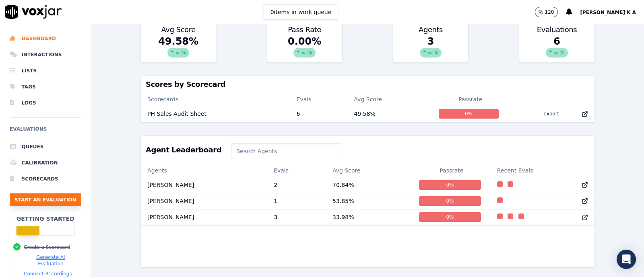 Image resolution: width=644 pixels, height=277 pixels. What do you see at coordinates (46, 147) in the screenshot?
I see `a: Queues` at bounding box center [46, 147].